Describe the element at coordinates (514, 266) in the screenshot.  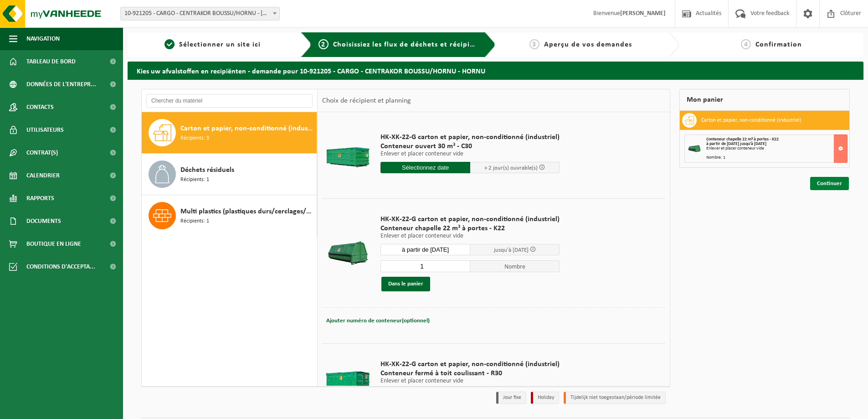
I see `span: Nombre` at that location.